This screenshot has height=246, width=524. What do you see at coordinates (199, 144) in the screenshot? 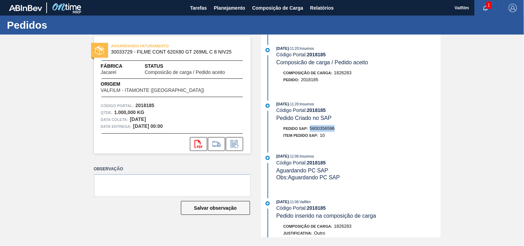
I see `div: Abrir arquivo PDF` at bounding box center [199, 144].